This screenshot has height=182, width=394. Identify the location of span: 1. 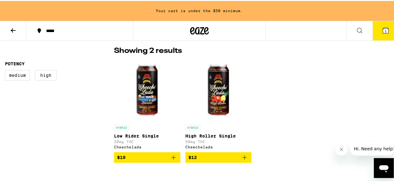
(386, 30).